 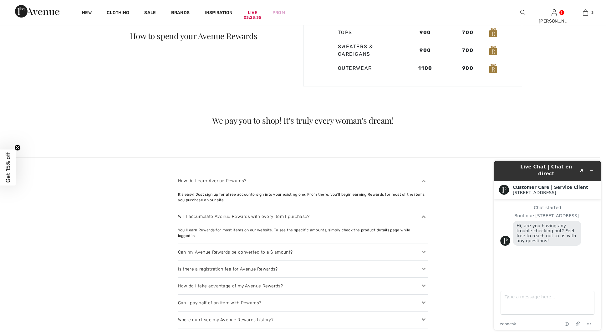 What do you see at coordinates (262, 194) in the screenshot?
I see `a: sign in` at bounding box center [262, 194].